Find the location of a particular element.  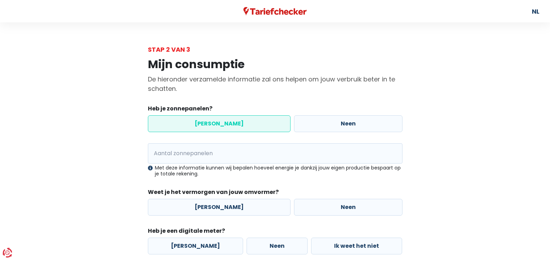

div: Met deze informatie kunnen wij bepalen hoeveel energie je dankzij jouw eigen productie bespaart o... is located at coordinates (275, 171).